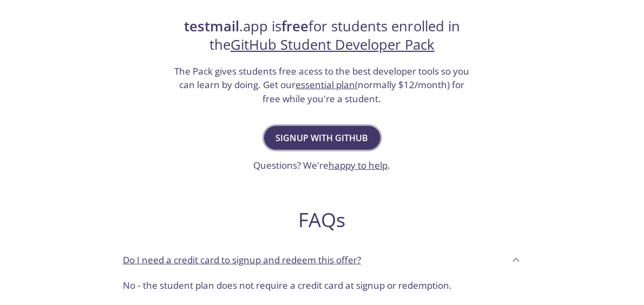 The height and width of the screenshot is (305, 644). I want to click on strong: free, so click(295, 26).